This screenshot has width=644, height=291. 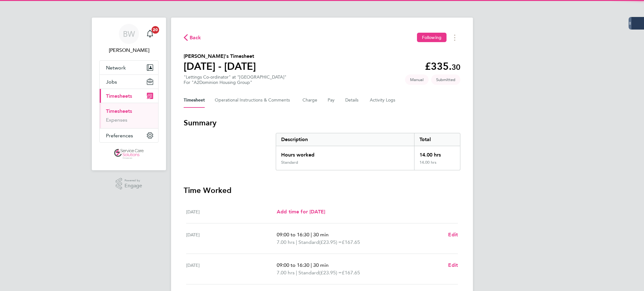 What do you see at coordinates (129, 51) in the screenshot?
I see `span: Bethany Wiles` at bounding box center [129, 51].